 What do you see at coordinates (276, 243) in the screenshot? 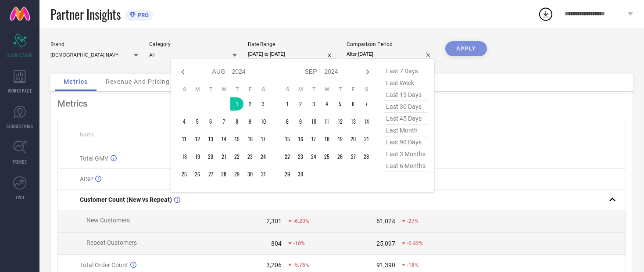
I see `div: 804` at bounding box center [276, 243].